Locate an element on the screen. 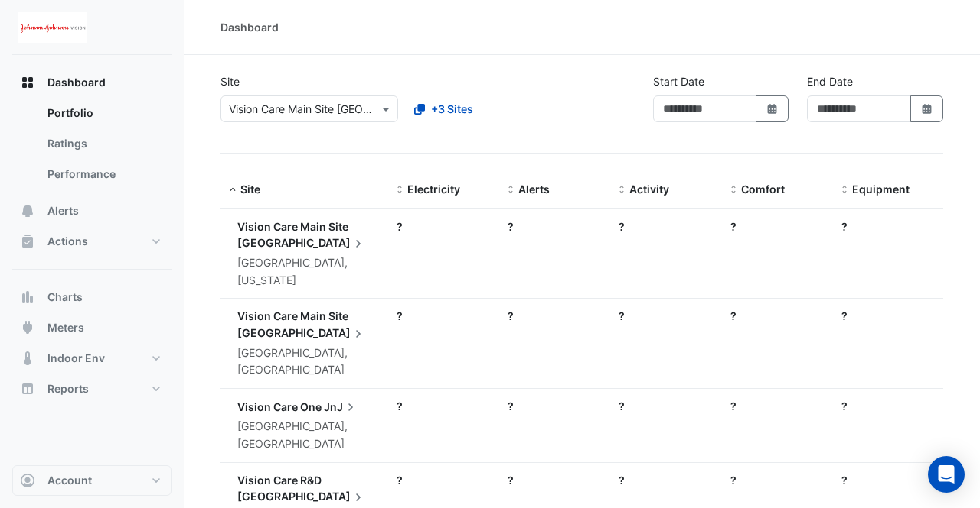 Image resolution: width=980 pixels, height=508 pixels. a: Ratings is located at coordinates (104, 144).